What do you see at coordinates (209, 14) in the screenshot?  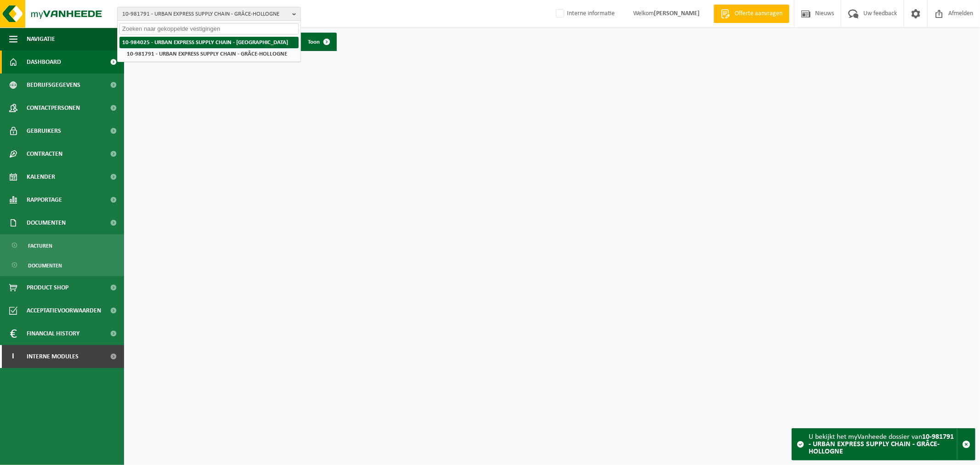 I see `button: 10-981791 - URBAN EXPRESS SUPPLY CHAIN - GRÂCE-HOLLOGNE` at bounding box center [209, 14].